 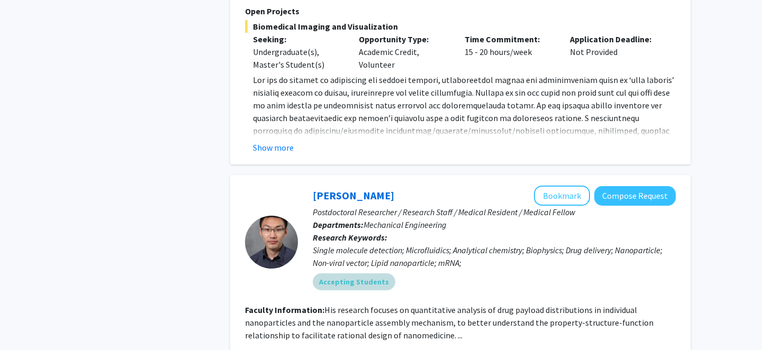 I want to click on button: Add Sixuan Li to Bookmarks, so click(x=562, y=196).